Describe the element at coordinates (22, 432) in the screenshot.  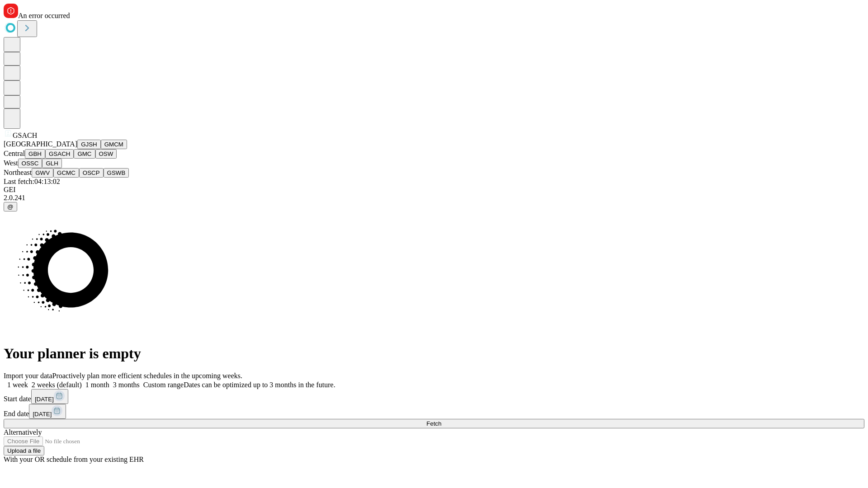
I see `span: Alternatively` at that location.